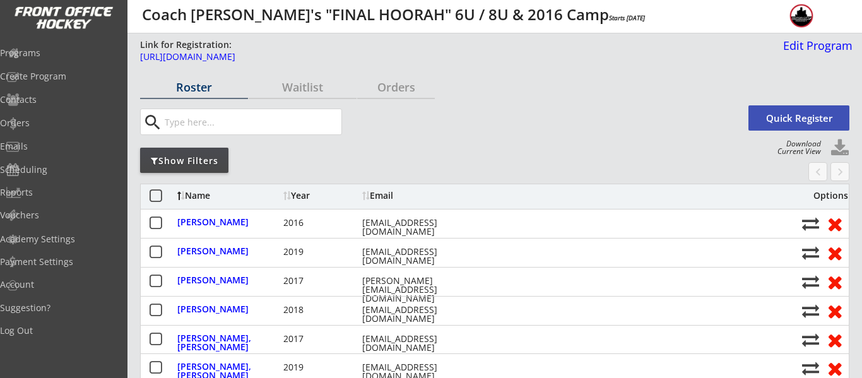 The image size is (862, 378). What do you see at coordinates (321, 223) in the screenshot?
I see `div: 2016` at bounding box center [321, 223].